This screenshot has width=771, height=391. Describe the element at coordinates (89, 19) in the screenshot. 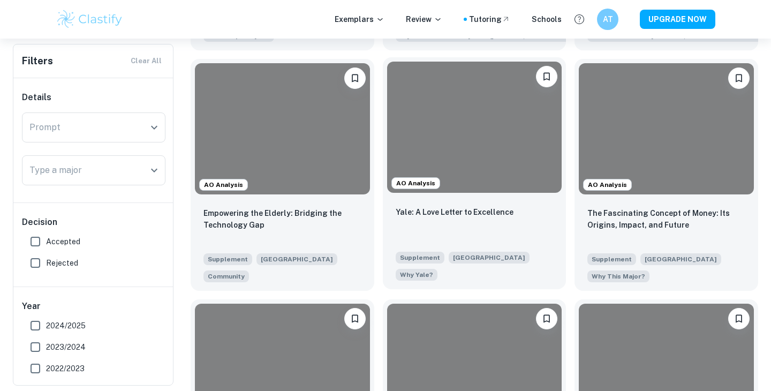

I see `a: Clastify logo` at that location.